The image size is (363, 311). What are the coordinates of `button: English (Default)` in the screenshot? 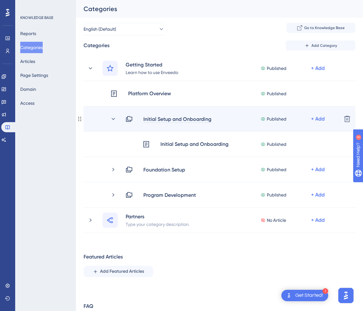 It's located at (124, 29).